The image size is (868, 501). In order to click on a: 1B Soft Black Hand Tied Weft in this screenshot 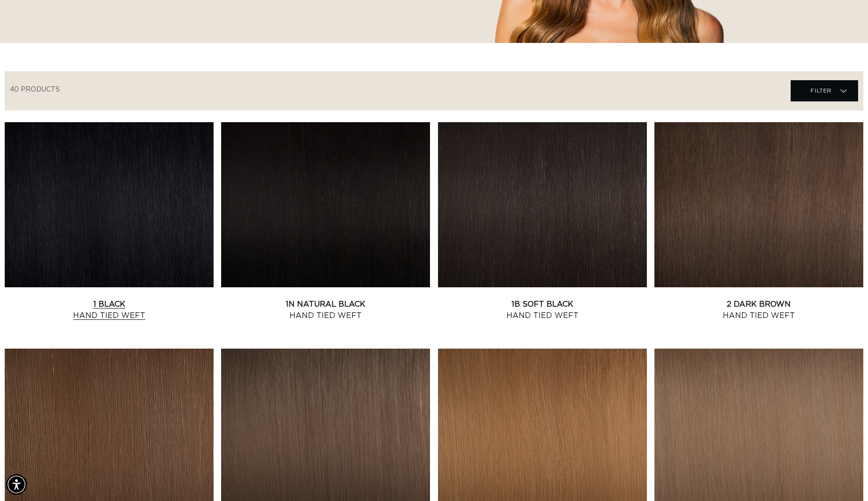, I will do `click(542, 310)`.